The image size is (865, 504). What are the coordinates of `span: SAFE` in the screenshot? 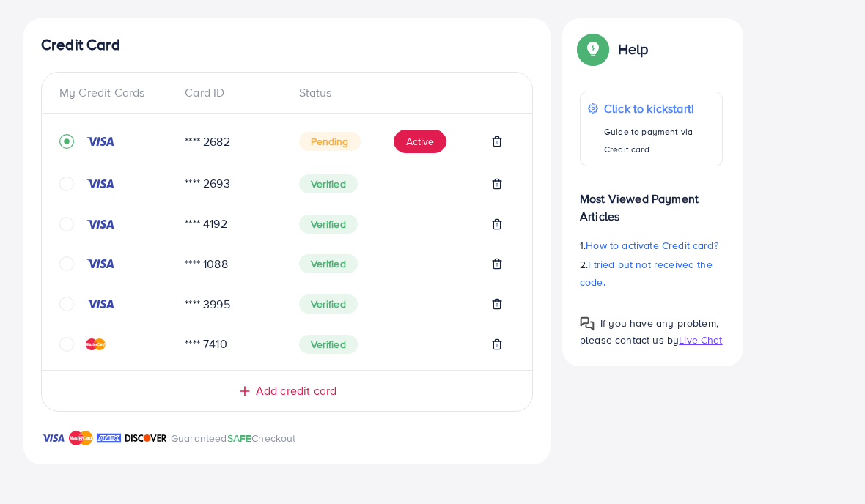 It's located at (240, 439).